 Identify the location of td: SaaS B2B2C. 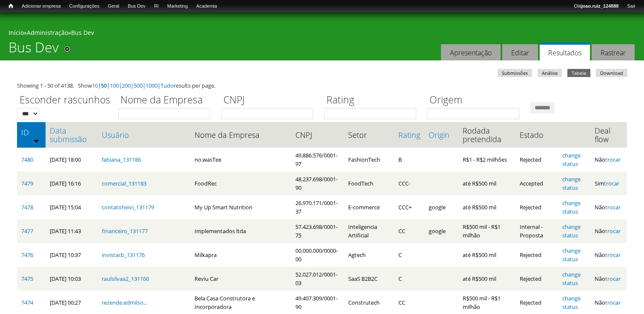
(369, 279).